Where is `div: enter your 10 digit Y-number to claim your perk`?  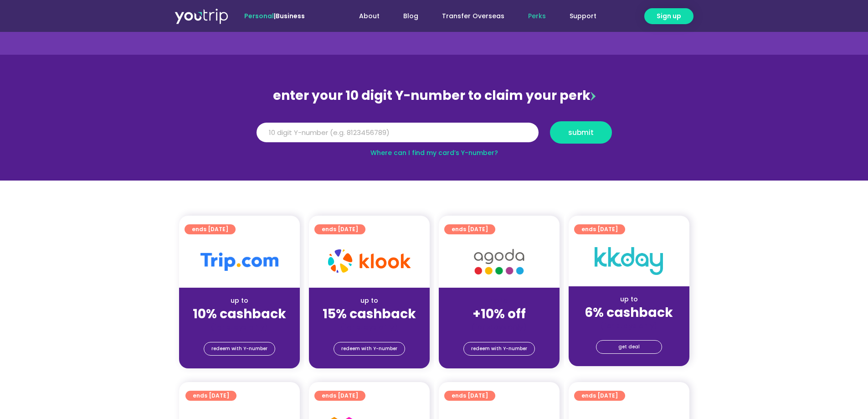 div: enter your 10 digit Y-number to claim your perk is located at coordinates (434, 96).